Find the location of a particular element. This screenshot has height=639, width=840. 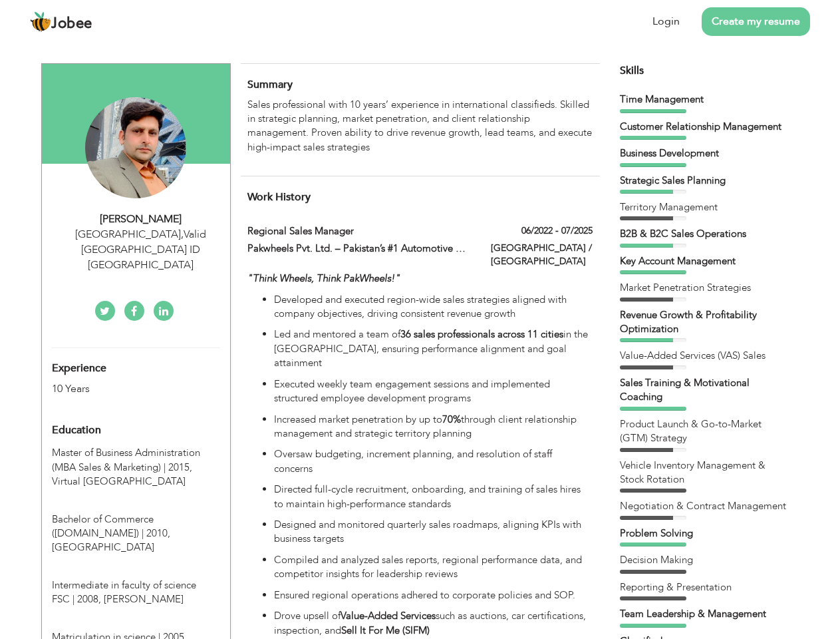

strong: Sell It For Me (SIFM) is located at coordinates (386, 630).